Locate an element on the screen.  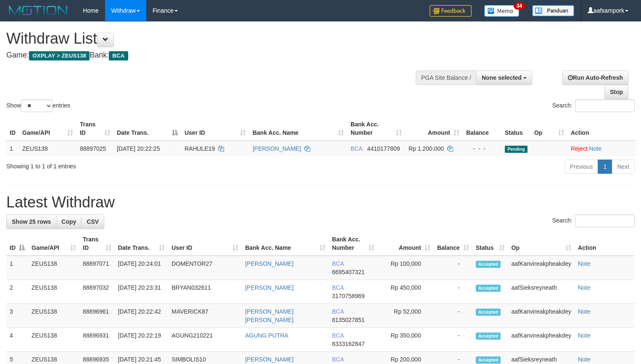
td: 88896961 is located at coordinates (97, 316).